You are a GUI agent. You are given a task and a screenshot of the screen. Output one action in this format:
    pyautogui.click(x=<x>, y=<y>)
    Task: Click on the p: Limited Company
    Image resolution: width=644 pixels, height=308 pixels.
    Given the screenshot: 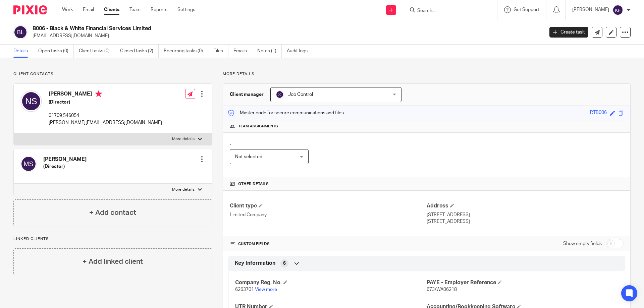 What is the action you would take?
    pyautogui.click(x=328, y=215)
    